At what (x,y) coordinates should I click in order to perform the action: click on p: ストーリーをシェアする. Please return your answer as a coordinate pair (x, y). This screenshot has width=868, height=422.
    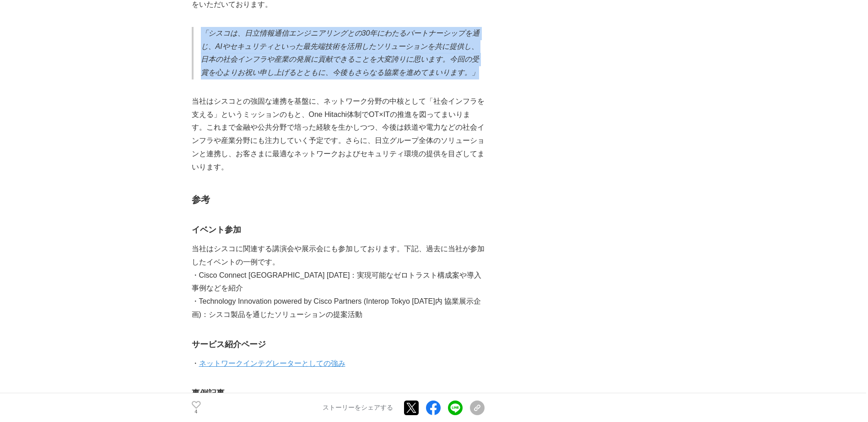
    Looking at the image, I should click on (358, 408).